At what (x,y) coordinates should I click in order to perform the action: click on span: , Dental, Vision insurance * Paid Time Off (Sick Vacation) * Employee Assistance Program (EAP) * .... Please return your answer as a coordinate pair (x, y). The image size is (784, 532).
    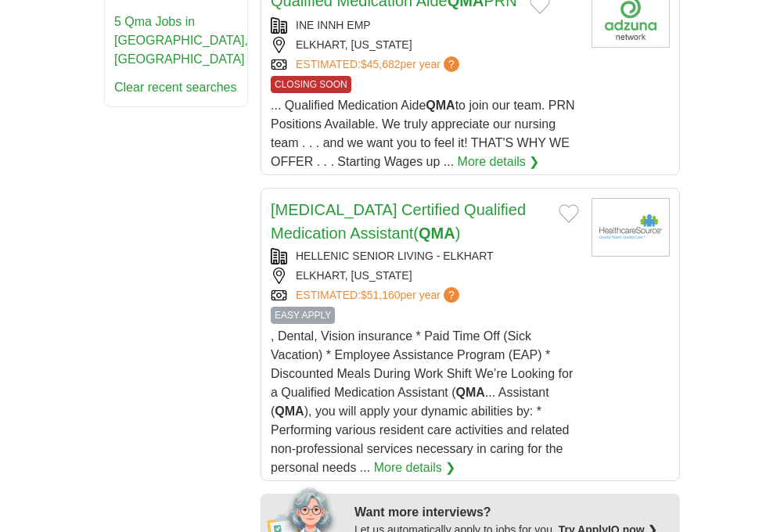
    Looking at the image, I should click on (421, 401).